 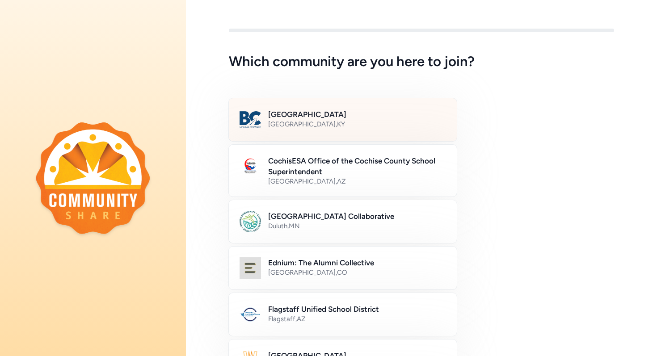 What do you see at coordinates (357, 226) in the screenshot?
I see `div: Duluth , MN` at bounding box center [357, 226].